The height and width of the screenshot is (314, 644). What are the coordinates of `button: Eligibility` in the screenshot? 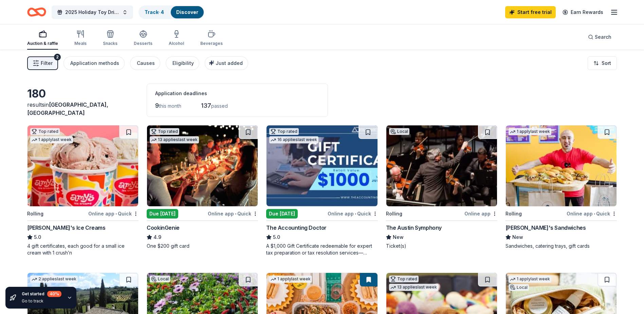 It's located at (183, 63).